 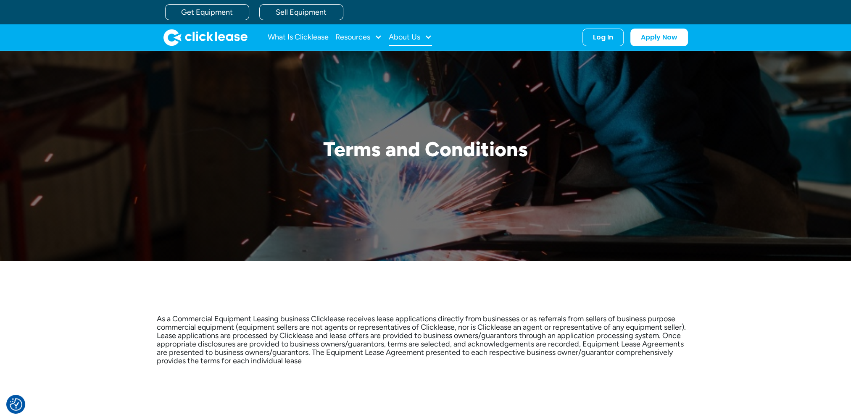 I want to click on div: Log In, so click(x=603, y=37).